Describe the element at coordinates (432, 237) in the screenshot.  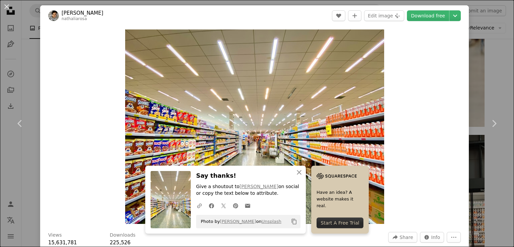
I see `button: Stats about this image` at that location.